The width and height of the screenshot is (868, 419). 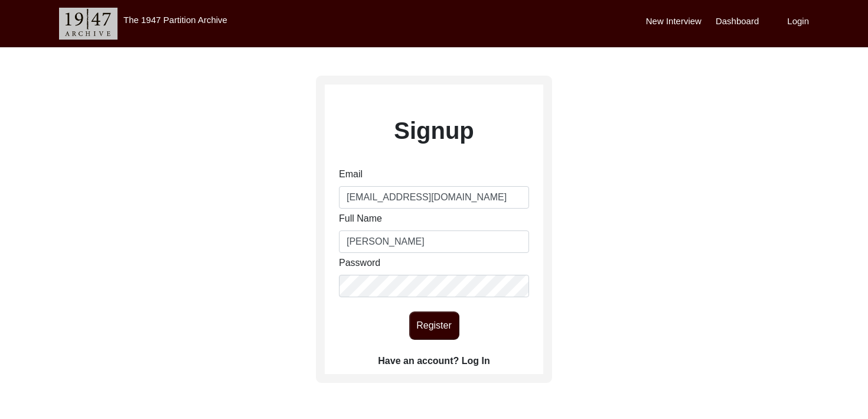 I want to click on label: The 1947 Partition Archive, so click(x=175, y=19).